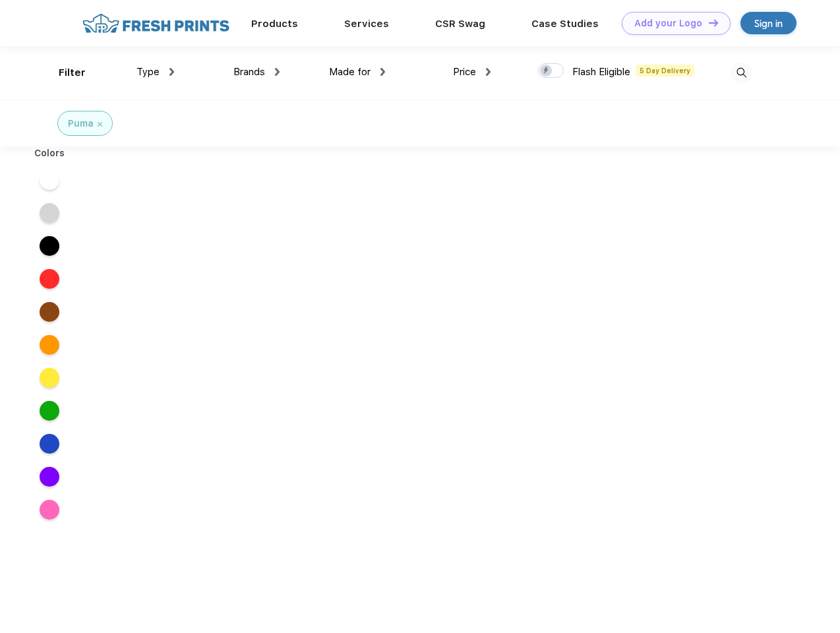 Image resolution: width=840 pixels, height=633 pixels. What do you see at coordinates (50, 153) in the screenshot?
I see `div: Colors` at bounding box center [50, 153].